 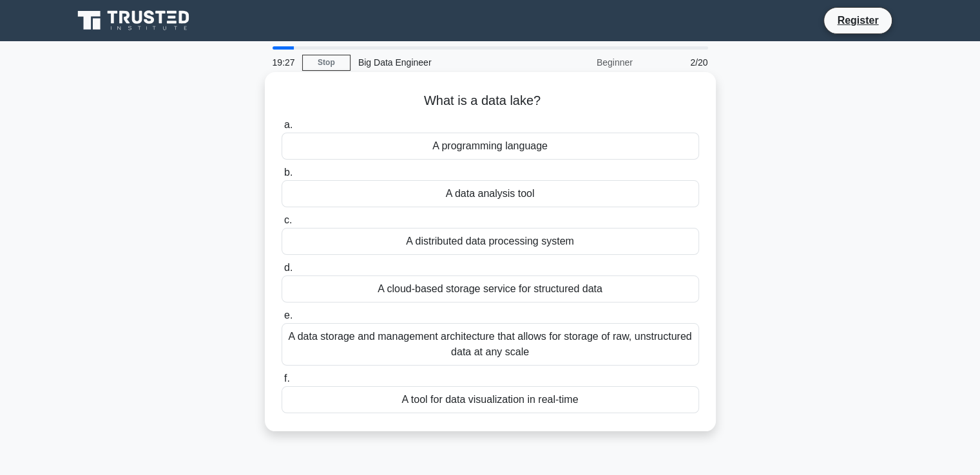 I want to click on div: 2/20, so click(x=678, y=62).